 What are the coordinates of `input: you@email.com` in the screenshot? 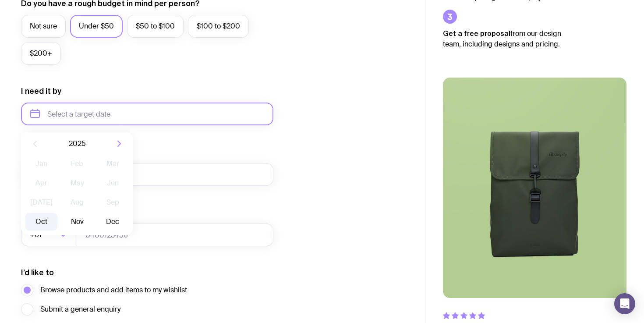 It's located at (147, 174).